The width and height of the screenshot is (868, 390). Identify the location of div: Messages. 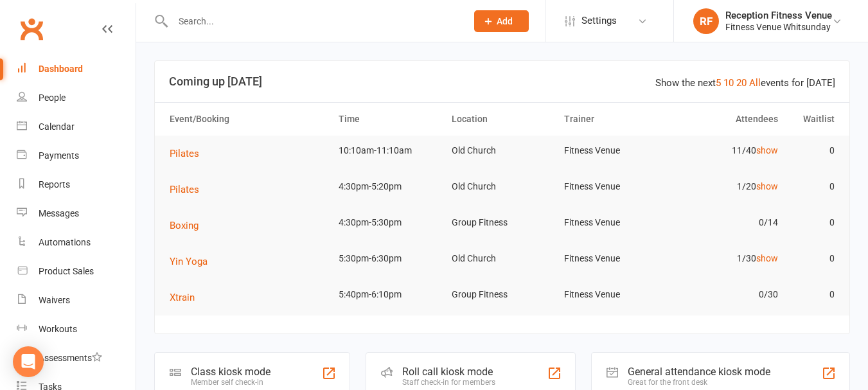
(59, 213).